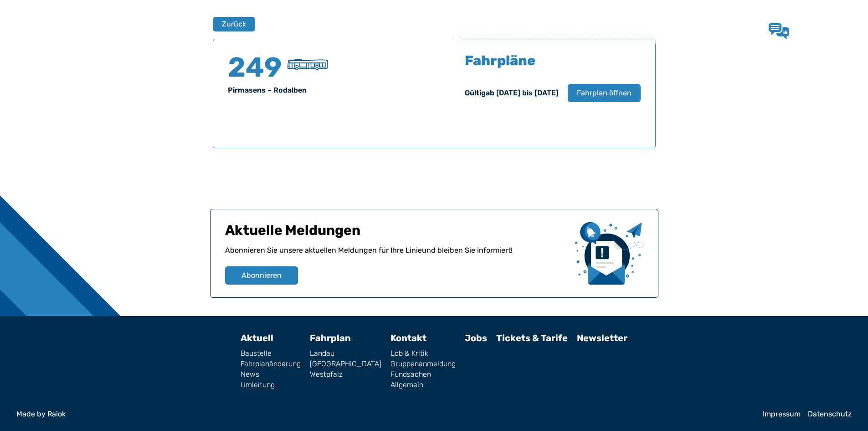  What do you see at coordinates (602, 338) in the screenshot?
I see `a: Newsletter` at bounding box center [602, 338].